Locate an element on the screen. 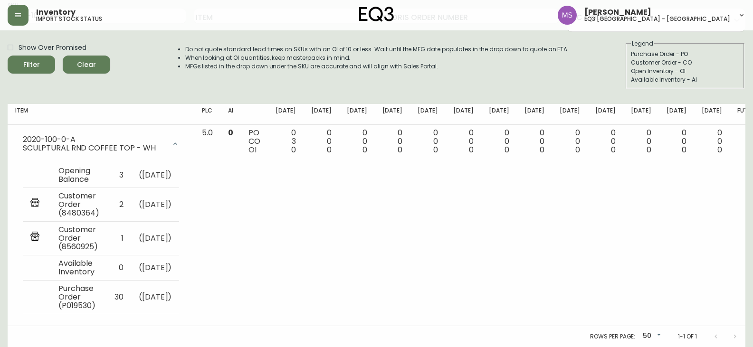 Image resolution: width=753 pixels, height=347 pixels. th: PLC is located at coordinates (207, 114).